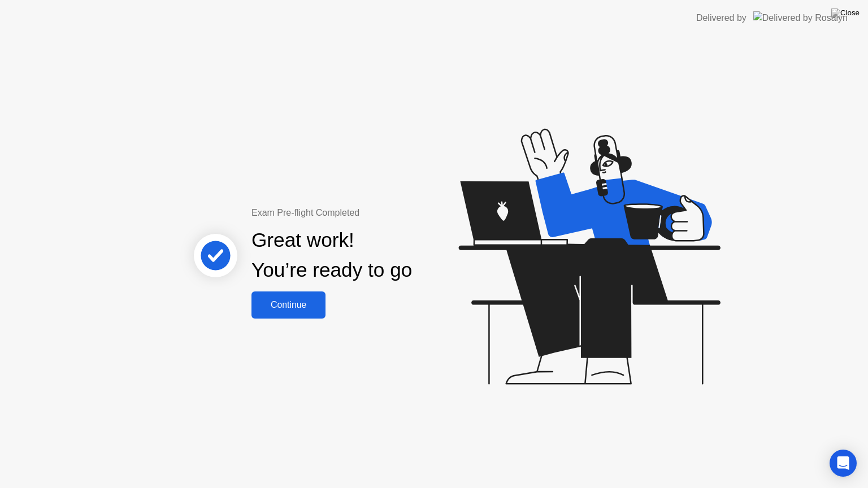 The width and height of the screenshot is (868, 488). What do you see at coordinates (800, 17) in the screenshot?
I see `img: Delivered by Rosalyn` at bounding box center [800, 17].